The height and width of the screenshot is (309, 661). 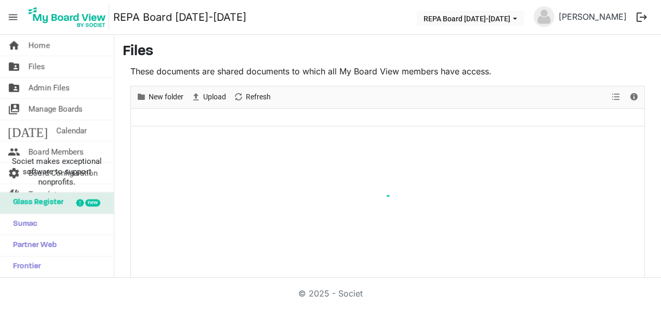 I want to click on button: logout, so click(x=642, y=17).